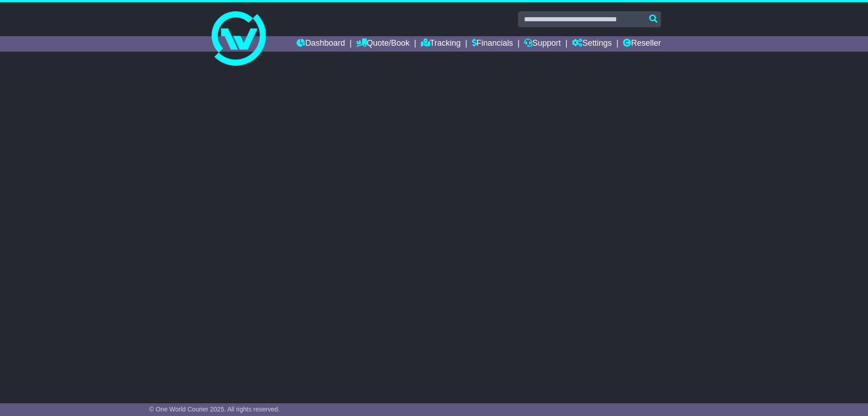  I want to click on a: Financials, so click(492, 44).